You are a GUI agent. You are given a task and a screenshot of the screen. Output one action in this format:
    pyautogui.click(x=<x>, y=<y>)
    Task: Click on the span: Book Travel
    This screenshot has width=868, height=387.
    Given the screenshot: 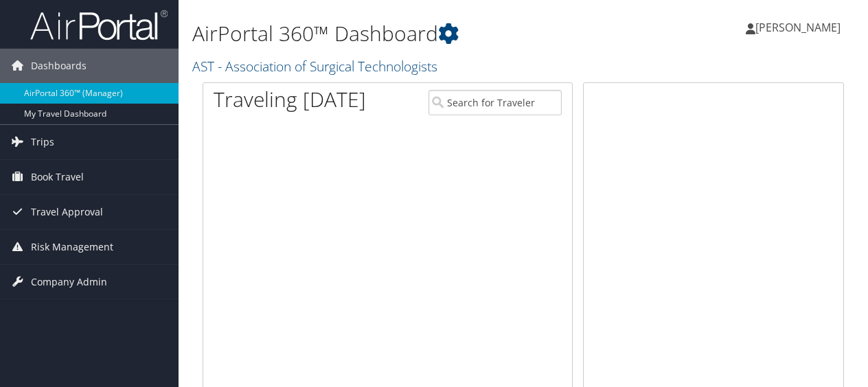 What is the action you would take?
    pyautogui.click(x=57, y=177)
    